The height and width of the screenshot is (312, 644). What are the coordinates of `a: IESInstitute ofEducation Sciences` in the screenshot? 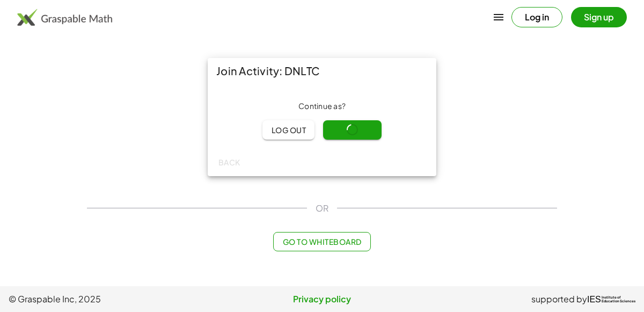 It's located at (611, 299).